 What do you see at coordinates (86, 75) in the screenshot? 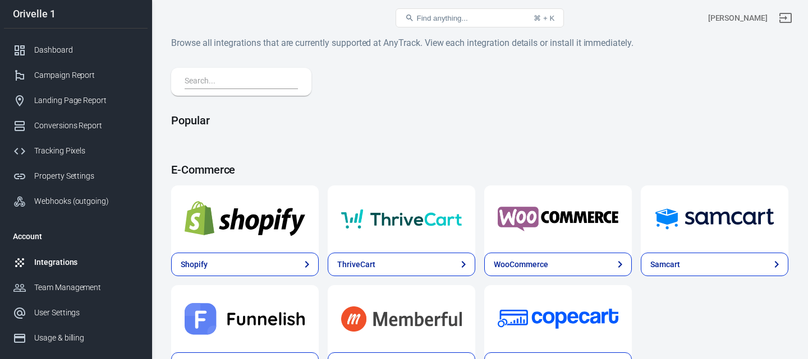
I see `div: Campaign Report` at bounding box center [86, 75].